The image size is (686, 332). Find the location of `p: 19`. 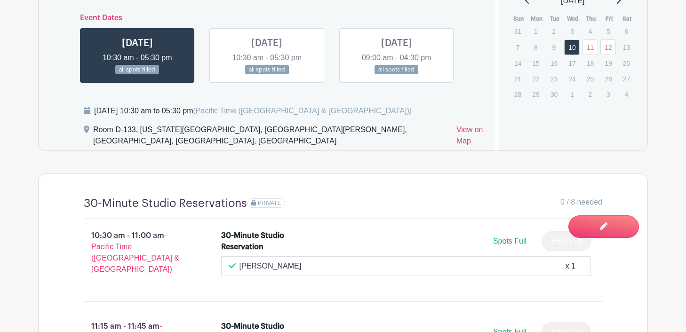

p: 19 is located at coordinates (608, 63).